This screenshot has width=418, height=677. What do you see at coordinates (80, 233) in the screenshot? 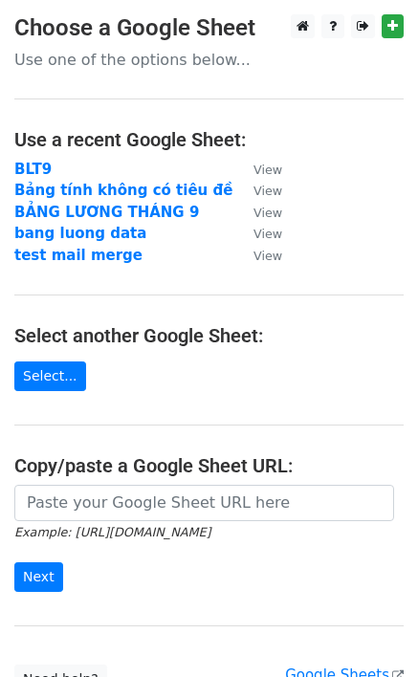
I see `strong: bang luong data` at bounding box center [80, 233].